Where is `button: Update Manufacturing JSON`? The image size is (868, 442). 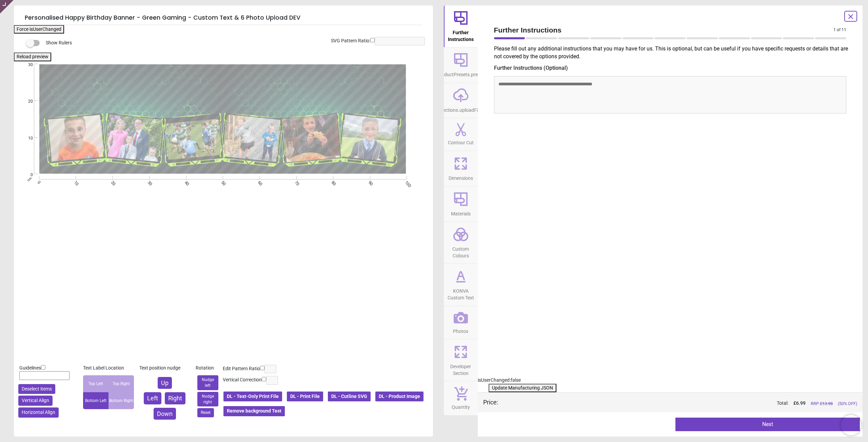
button: Update Manufacturing JSON is located at coordinates (522, 388).